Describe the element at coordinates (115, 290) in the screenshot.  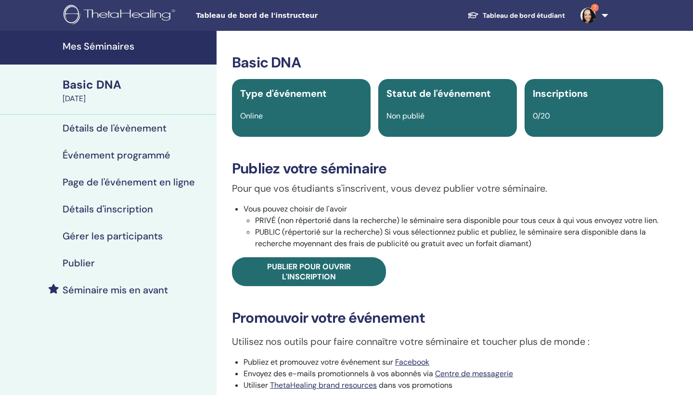
I see `h4: Séminaire mis en avant` at that location.